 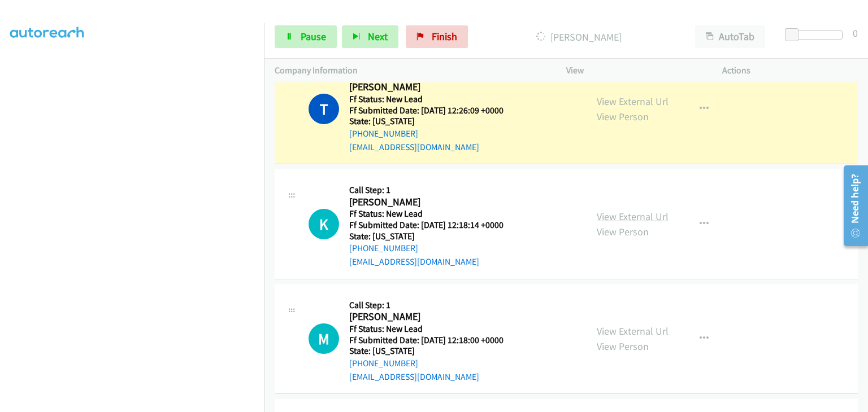 What do you see at coordinates (790, 70) in the screenshot?
I see `p: Actions` at bounding box center [790, 70].